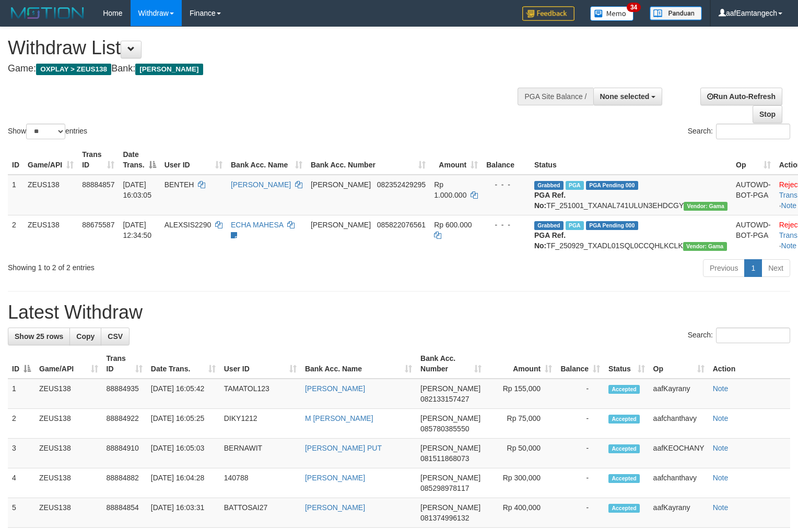  What do you see at coordinates (260, 483) in the screenshot?
I see `td: 140788` at bounding box center [260, 483].